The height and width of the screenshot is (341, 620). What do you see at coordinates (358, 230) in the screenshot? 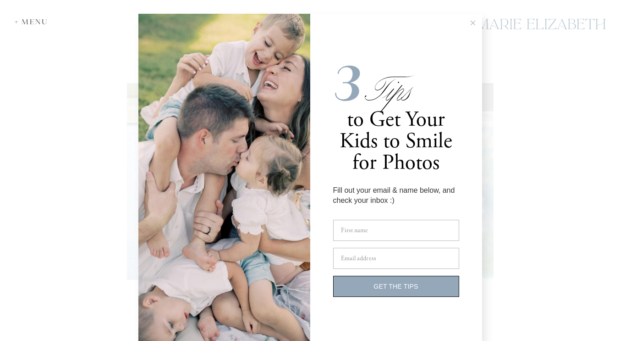
I see `span: rst name` at bounding box center [358, 230].